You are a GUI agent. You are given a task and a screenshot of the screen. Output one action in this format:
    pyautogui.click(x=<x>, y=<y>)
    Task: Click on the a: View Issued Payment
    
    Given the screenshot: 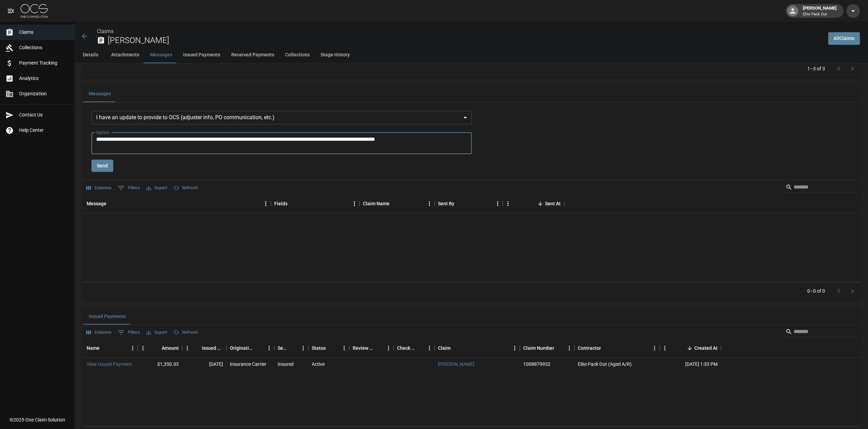 What is the action you would take?
    pyautogui.click(x=109, y=364)
    